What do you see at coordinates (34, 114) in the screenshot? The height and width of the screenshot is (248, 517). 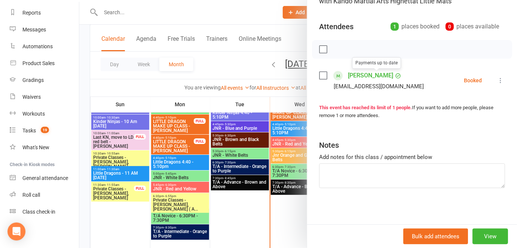 I see `div: Workouts` at bounding box center [34, 114].